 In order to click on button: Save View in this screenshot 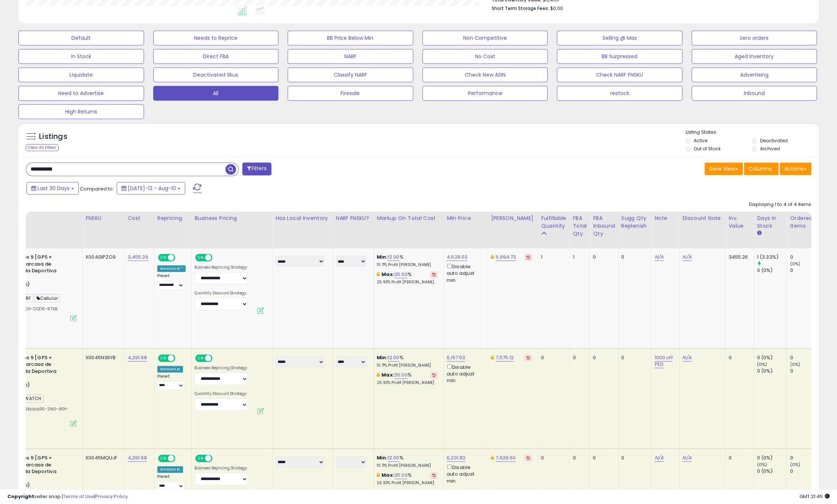, I will do `click(724, 169)`.